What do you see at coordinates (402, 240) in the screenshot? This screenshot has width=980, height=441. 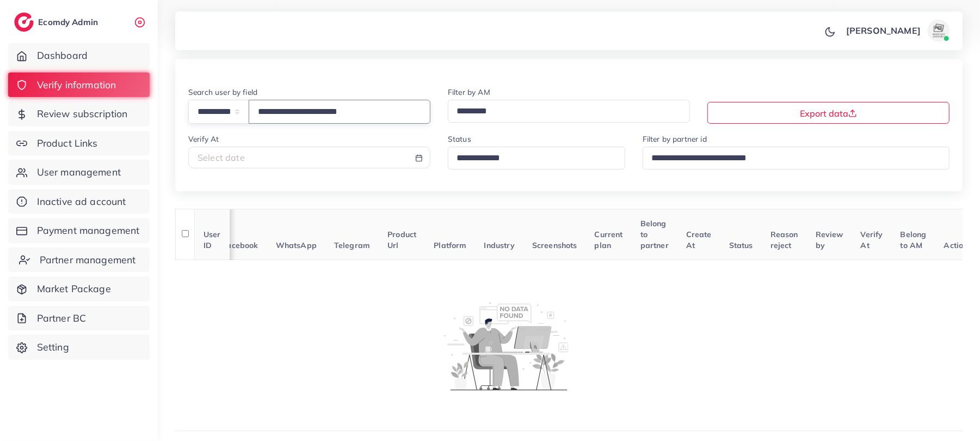 I see `span: Product Url` at bounding box center [402, 240].